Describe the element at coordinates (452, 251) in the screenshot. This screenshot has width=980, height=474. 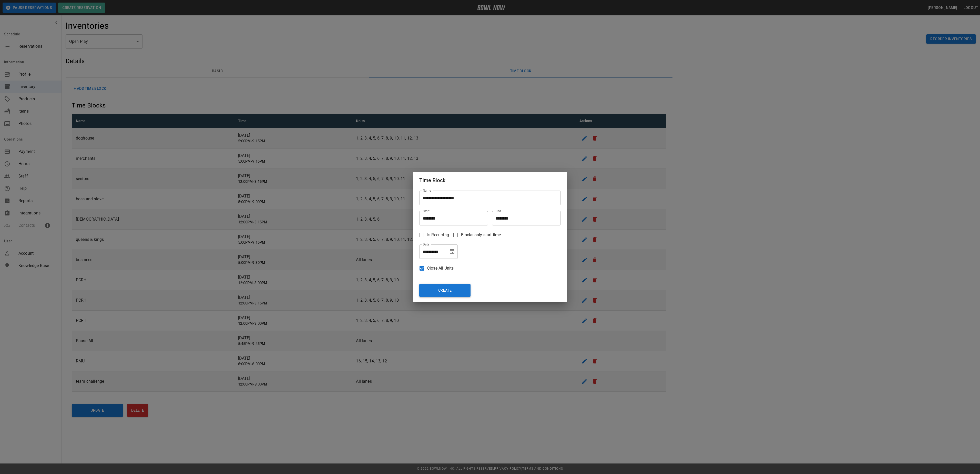
I see `button: Choose date, selected date is Feb 21, 2026` at that location.